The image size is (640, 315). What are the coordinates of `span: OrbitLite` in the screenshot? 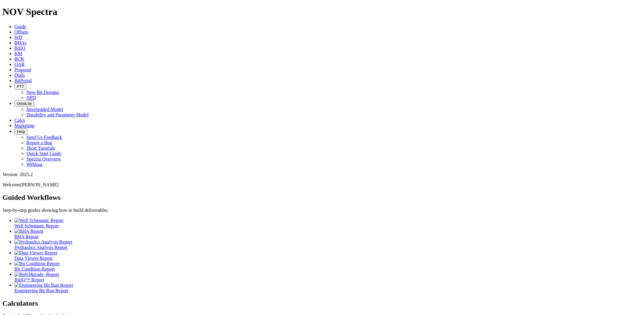 It's located at (24, 104).